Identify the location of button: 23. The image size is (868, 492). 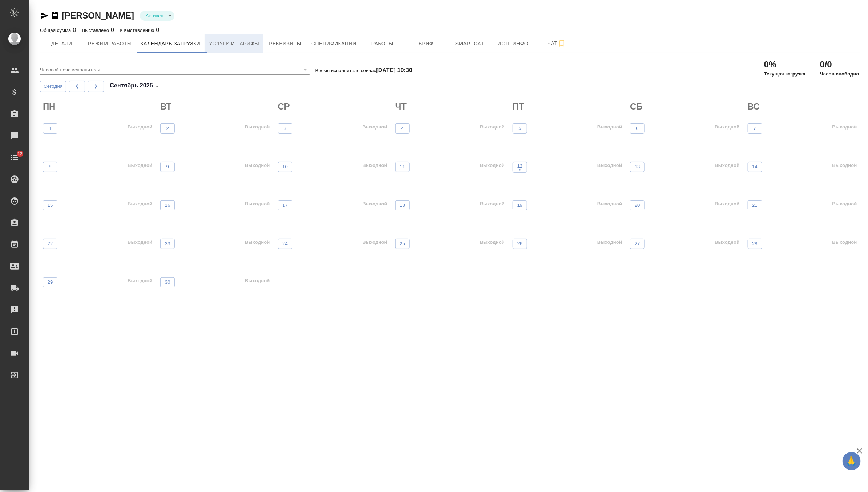
(168, 244).